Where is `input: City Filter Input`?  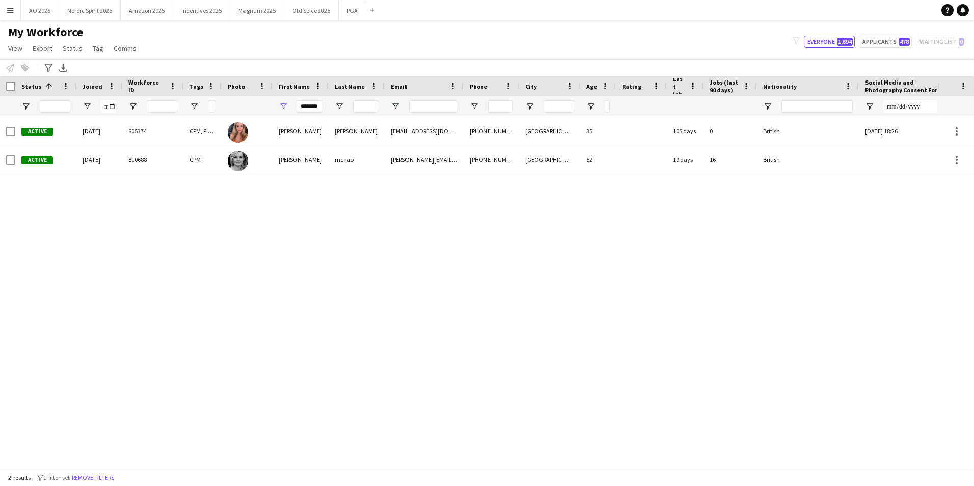
input: City Filter Input is located at coordinates (559, 106).